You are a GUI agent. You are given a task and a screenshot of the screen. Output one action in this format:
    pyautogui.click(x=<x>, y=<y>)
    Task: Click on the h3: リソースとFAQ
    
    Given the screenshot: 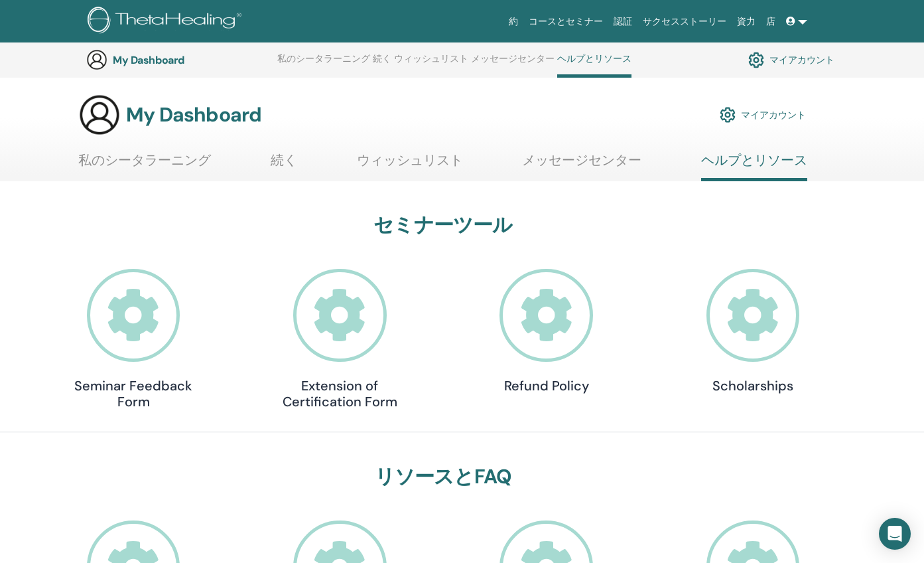 What is the action you would take?
    pyautogui.click(x=443, y=477)
    